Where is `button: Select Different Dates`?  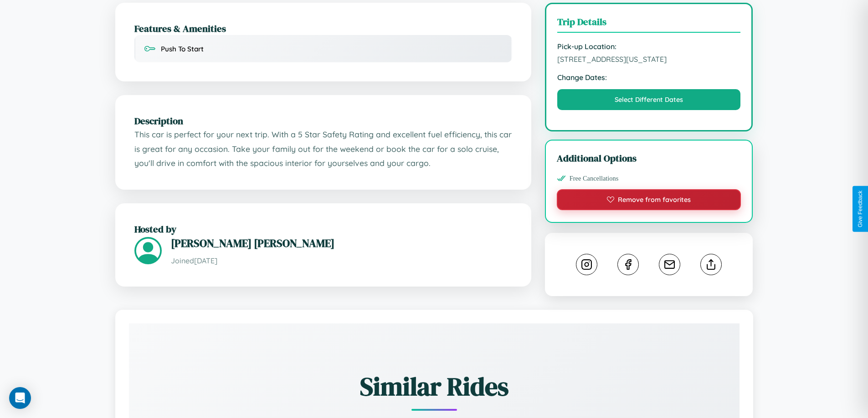
button: Select Different Dates is located at coordinates (649, 99).